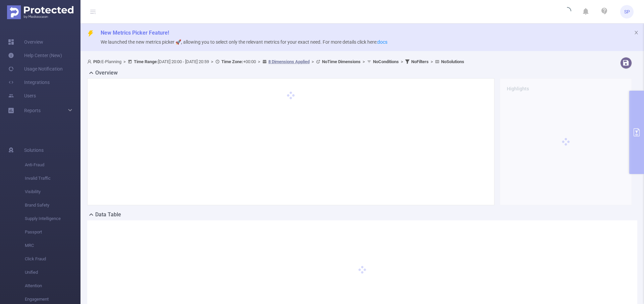 This screenshot has height=304, width=644. What do you see at coordinates (146, 61) in the screenshot?
I see `b: Time Range:` at bounding box center [146, 61].